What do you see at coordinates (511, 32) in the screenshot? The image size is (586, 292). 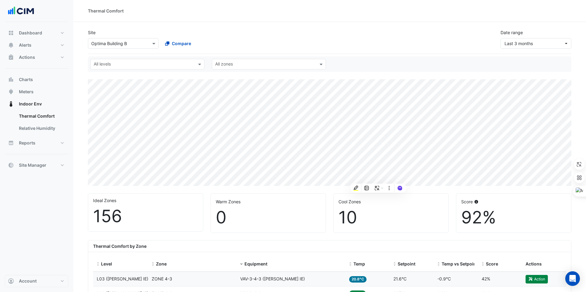 I see `label: Date range` at bounding box center [511, 32].